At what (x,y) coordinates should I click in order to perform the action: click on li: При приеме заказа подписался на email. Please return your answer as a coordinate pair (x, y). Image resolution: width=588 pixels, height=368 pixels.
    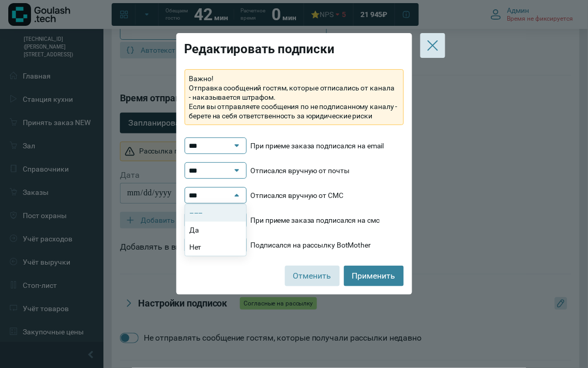
    Looking at the image, I should click on (294, 146).